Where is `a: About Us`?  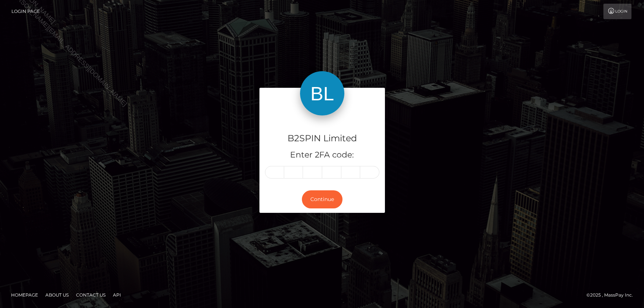
a: About Us is located at coordinates (57, 295).